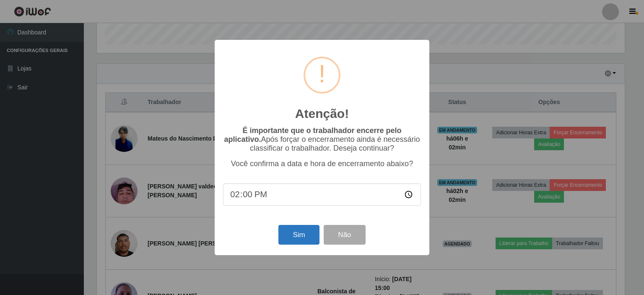 The width and height of the screenshot is (644, 295). What do you see at coordinates (344, 235) in the screenshot?
I see `button: Não` at bounding box center [344, 235].